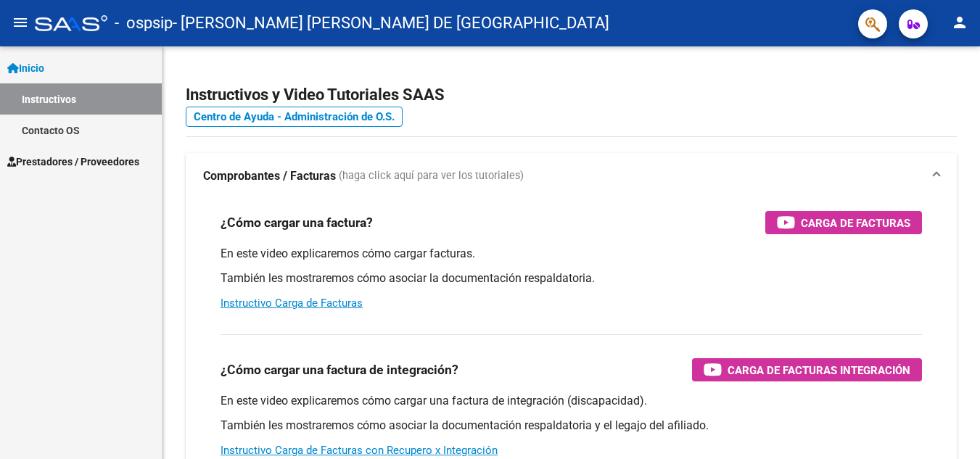 The height and width of the screenshot is (459, 980). What do you see at coordinates (291, 303) in the screenshot?
I see `a: Instructivo Carga de Facturas` at bounding box center [291, 303].